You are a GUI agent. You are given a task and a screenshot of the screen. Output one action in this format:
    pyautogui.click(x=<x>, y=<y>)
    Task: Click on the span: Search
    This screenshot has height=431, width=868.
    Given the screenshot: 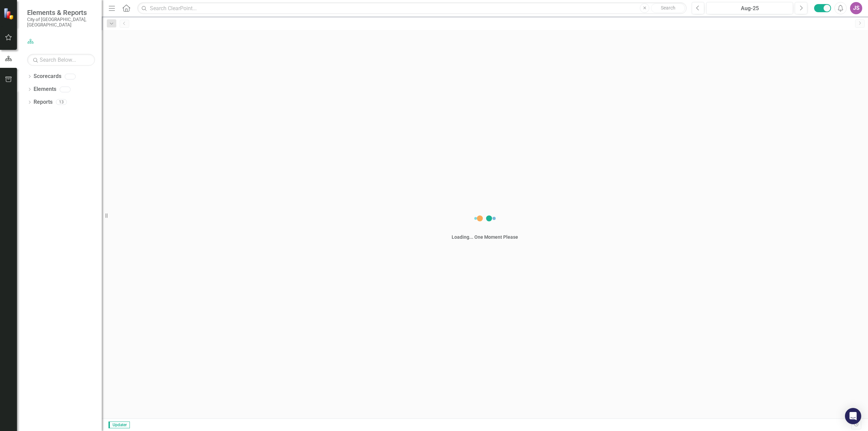 What is the action you would take?
    pyautogui.click(x=668, y=8)
    